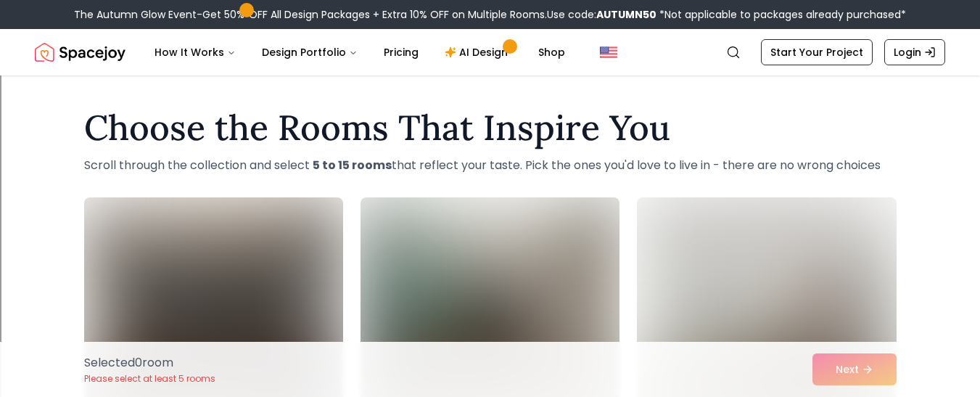  What do you see at coordinates (195, 52) in the screenshot?
I see `button: How It Works` at bounding box center [195, 52].